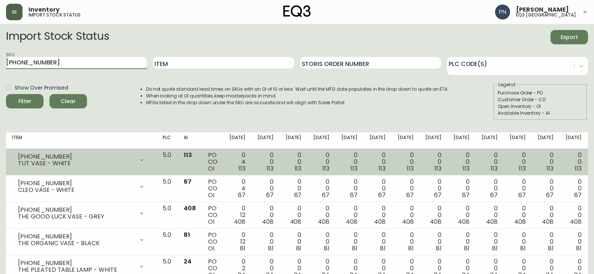  What do you see at coordinates (187, 261) in the screenshot?
I see `span: 24` at bounding box center [187, 261].